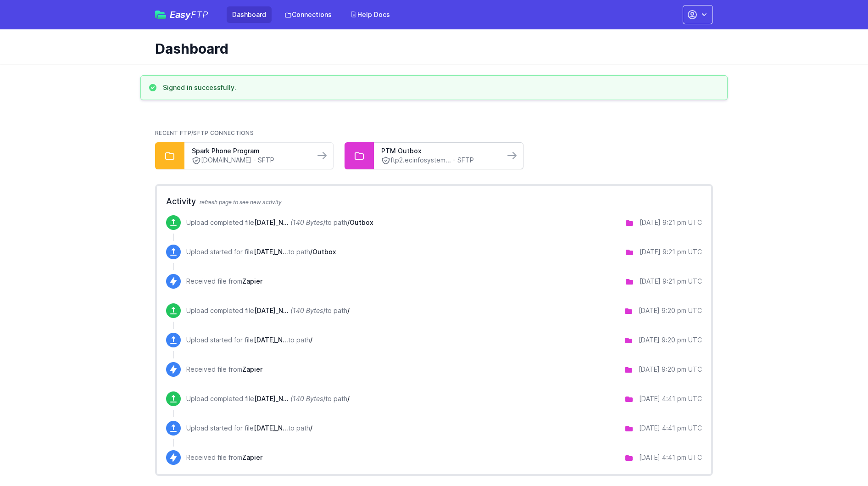 The height and width of the screenshot is (486, 868). Describe the element at coordinates (439, 151) in the screenshot. I see `a: PTM Outbox` at that location.